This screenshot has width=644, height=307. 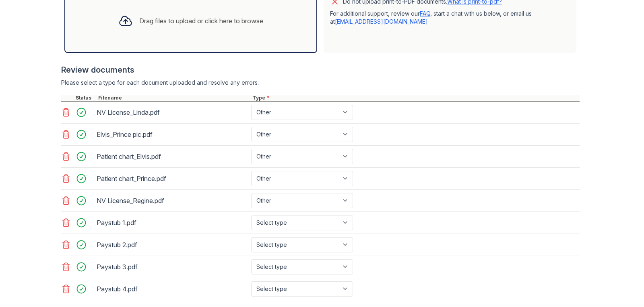 I want to click on div: Paystub 3.pdf, so click(x=172, y=267).